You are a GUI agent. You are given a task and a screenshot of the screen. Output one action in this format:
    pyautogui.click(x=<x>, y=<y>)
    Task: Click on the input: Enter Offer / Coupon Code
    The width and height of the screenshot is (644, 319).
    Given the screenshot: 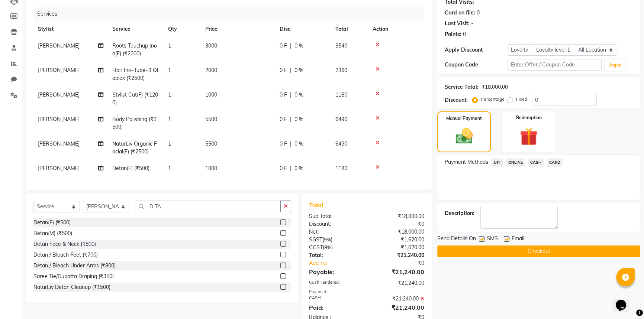 What is the action you would take?
    pyautogui.click(x=554, y=64)
    